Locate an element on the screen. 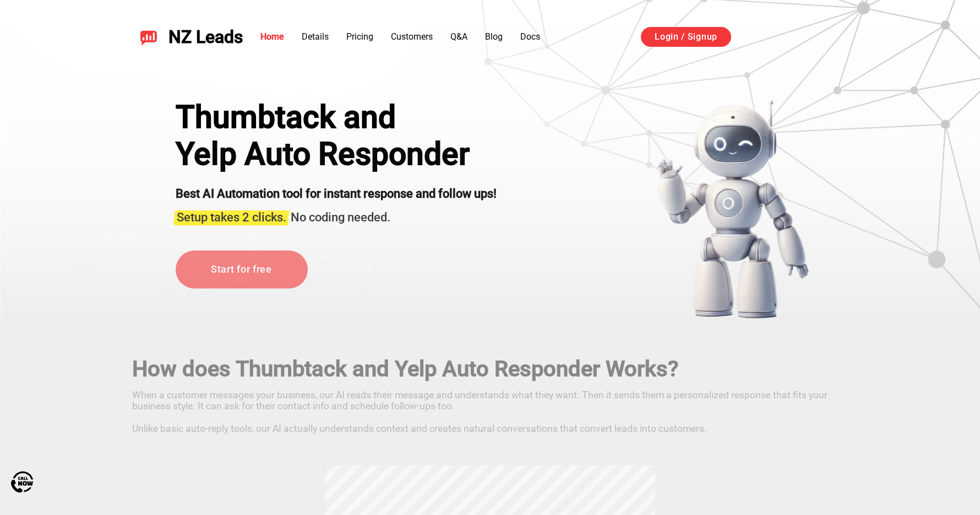 The image size is (980, 515). h2: How does Thumbtack and Yelp Auto Responder Works? is located at coordinates (490, 369).